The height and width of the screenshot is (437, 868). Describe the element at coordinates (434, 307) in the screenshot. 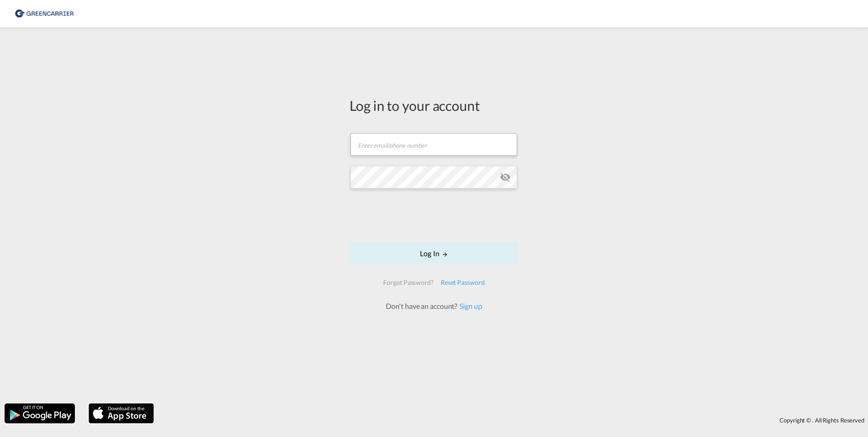

I see `div: Don't have an account?` at that location.